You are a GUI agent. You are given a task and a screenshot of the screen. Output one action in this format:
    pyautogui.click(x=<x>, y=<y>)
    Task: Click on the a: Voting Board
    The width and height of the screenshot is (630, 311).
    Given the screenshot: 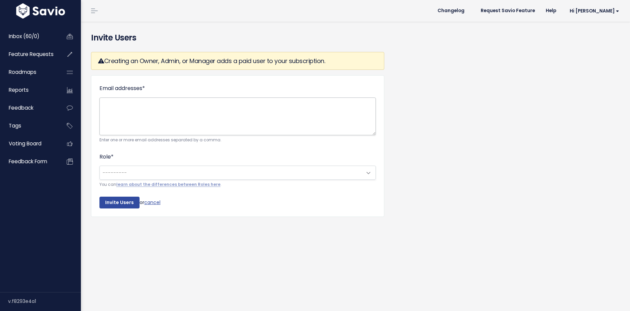 What is the action you would take?
    pyautogui.click(x=29, y=143)
    